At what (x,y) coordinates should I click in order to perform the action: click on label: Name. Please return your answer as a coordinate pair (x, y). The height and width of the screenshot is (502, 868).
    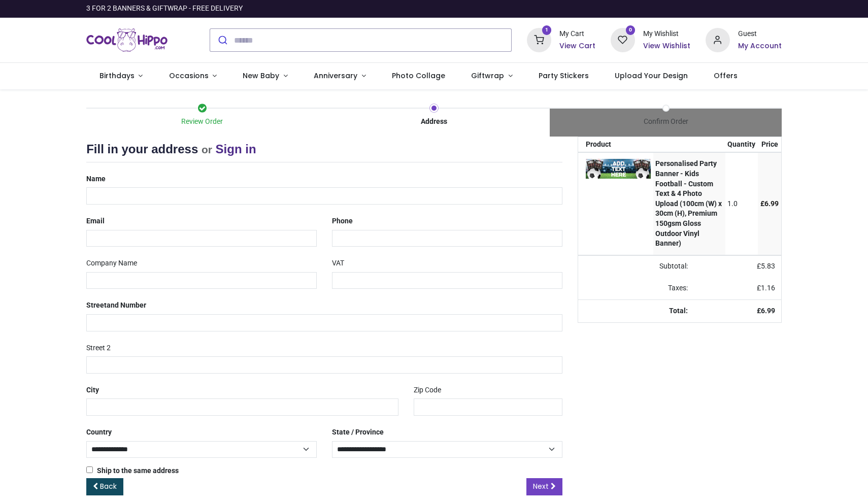
    Looking at the image, I should click on (96, 180).